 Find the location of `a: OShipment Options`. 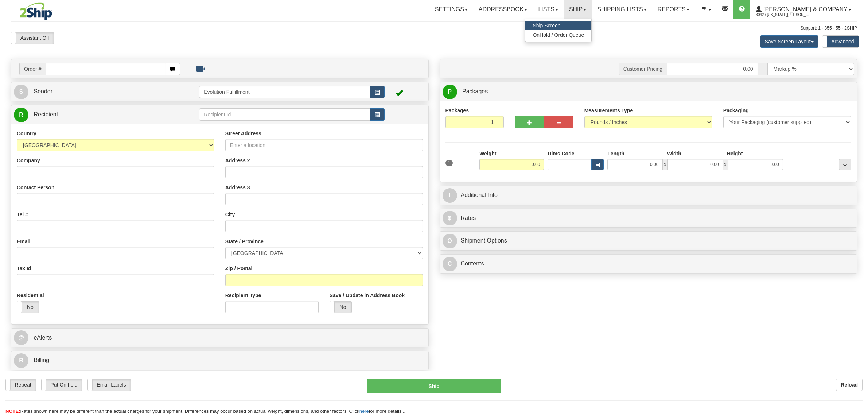

a: OShipment Options is located at coordinates (649, 240).